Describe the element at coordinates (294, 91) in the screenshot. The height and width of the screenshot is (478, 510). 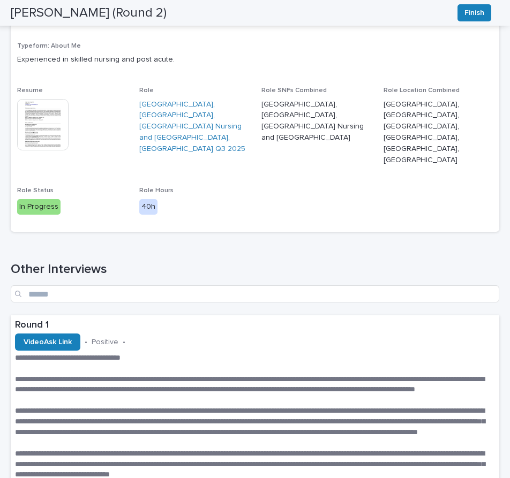
I see `span: Role SNFs Combined` at that location.